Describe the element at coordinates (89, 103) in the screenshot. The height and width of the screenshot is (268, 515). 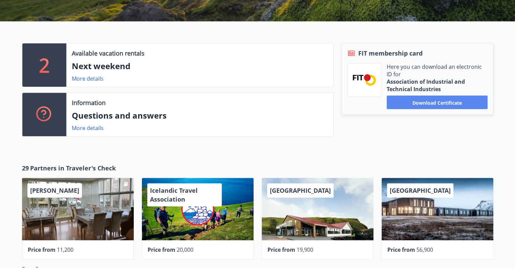
I see `font: Information` at that location.